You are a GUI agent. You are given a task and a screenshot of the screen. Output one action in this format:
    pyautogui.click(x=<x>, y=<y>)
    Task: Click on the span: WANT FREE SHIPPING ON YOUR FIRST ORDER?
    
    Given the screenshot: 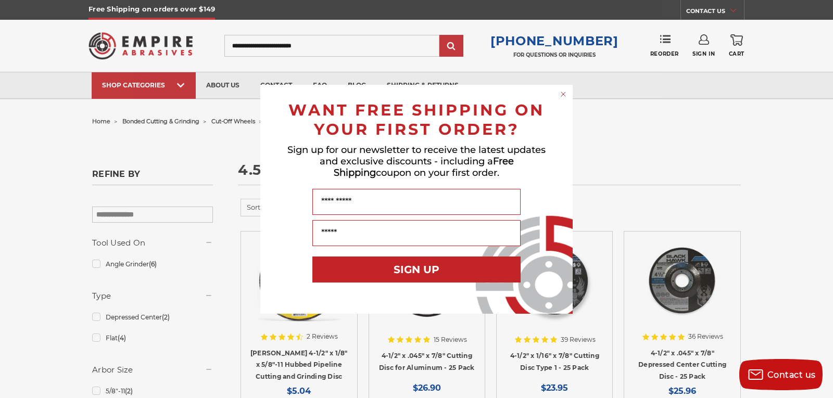 What is the action you would take?
    pyautogui.click(x=416, y=120)
    